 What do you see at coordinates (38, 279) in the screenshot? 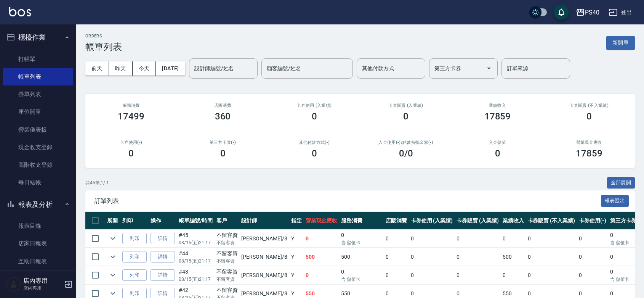
I see `a: 互助排行榜` at bounding box center [38, 279].